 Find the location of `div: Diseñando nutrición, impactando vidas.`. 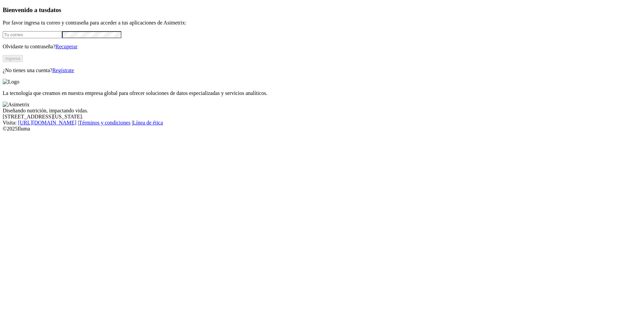

div: Diseñando nutrición, impactando vidas. is located at coordinates (322, 111).